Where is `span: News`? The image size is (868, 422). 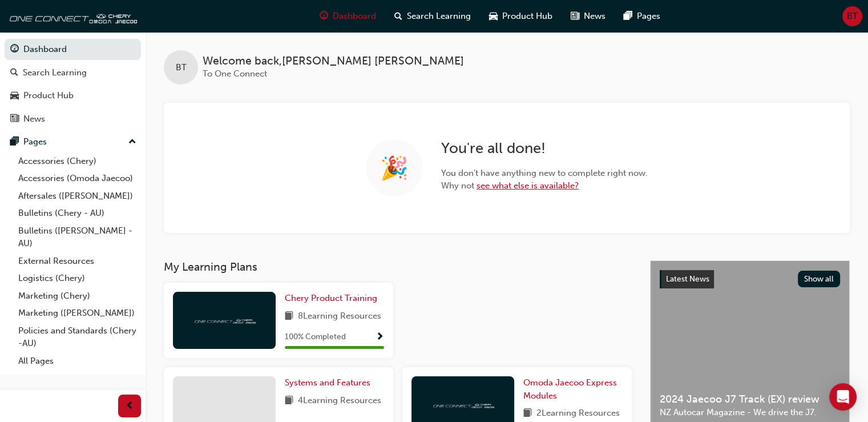
span: News is located at coordinates (595, 16).